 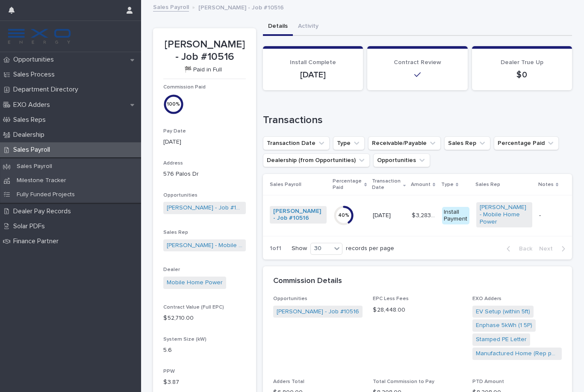 I want to click on button: Percentage Paid, so click(x=526, y=143).